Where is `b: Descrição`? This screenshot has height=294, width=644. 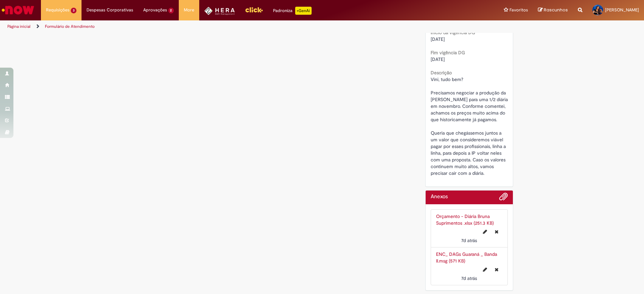 b: Descrição is located at coordinates (441, 73).